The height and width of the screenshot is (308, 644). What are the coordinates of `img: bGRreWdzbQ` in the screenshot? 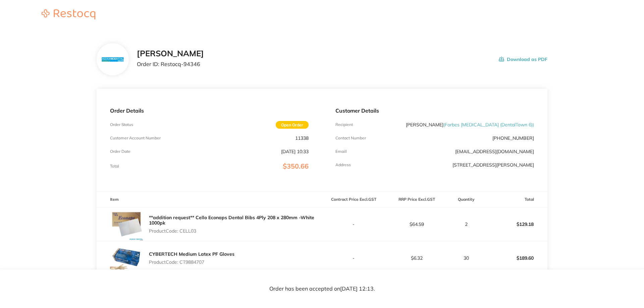 It's located at (127, 224).